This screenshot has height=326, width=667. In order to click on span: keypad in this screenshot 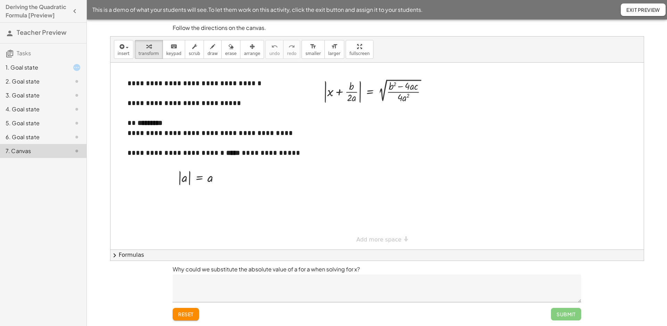, I will do `click(174, 54)`.